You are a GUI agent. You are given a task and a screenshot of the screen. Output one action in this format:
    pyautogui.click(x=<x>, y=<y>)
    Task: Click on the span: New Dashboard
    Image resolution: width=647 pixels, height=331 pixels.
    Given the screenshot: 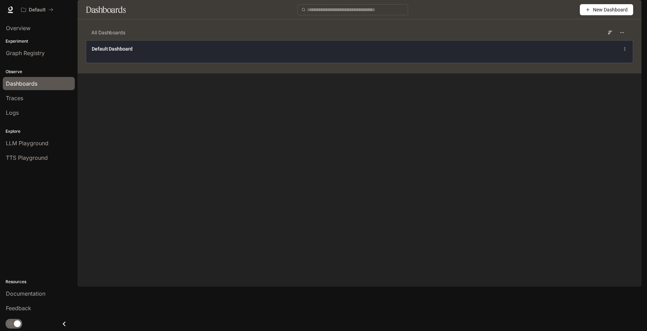 What is the action you would take?
    pyautogui.click(x=611, y=10)
    